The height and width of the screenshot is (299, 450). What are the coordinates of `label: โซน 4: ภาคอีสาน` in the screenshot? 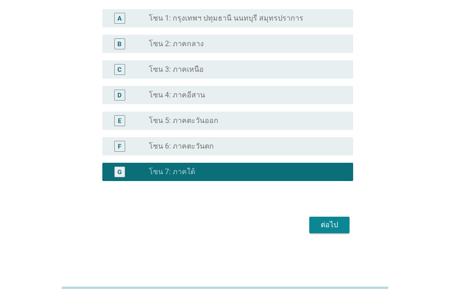 It's located at (177, 95).